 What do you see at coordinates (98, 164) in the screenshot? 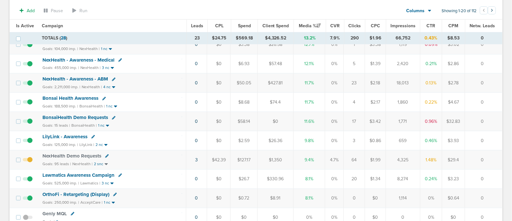
I see `small: 2 snc` at bounding box center [98, 164].